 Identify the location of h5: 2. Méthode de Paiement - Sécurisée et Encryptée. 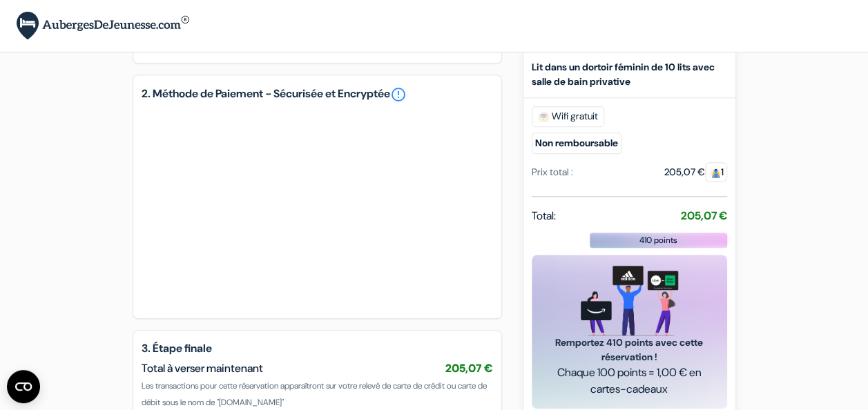
(317, 94).